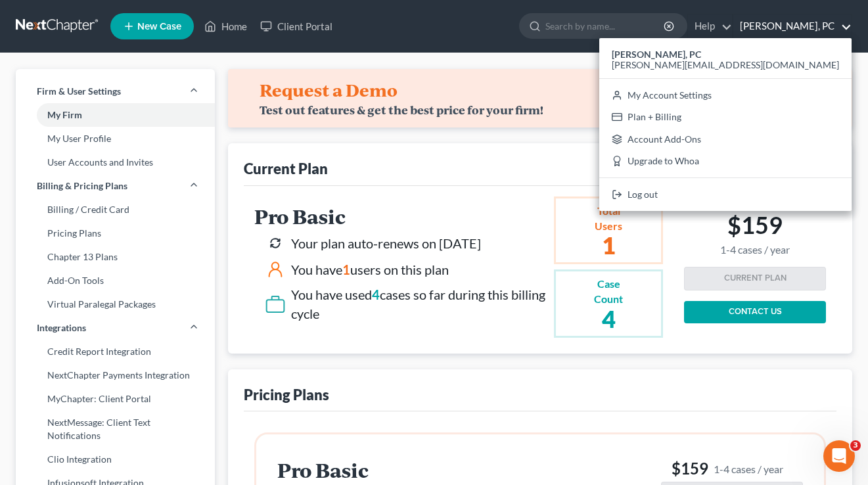 The width and height of the screenshot is (868, 485). What do you see at coordinates (608, 319) in the screenshot?
I see `h2: 4` at bounding box center [608, 319].